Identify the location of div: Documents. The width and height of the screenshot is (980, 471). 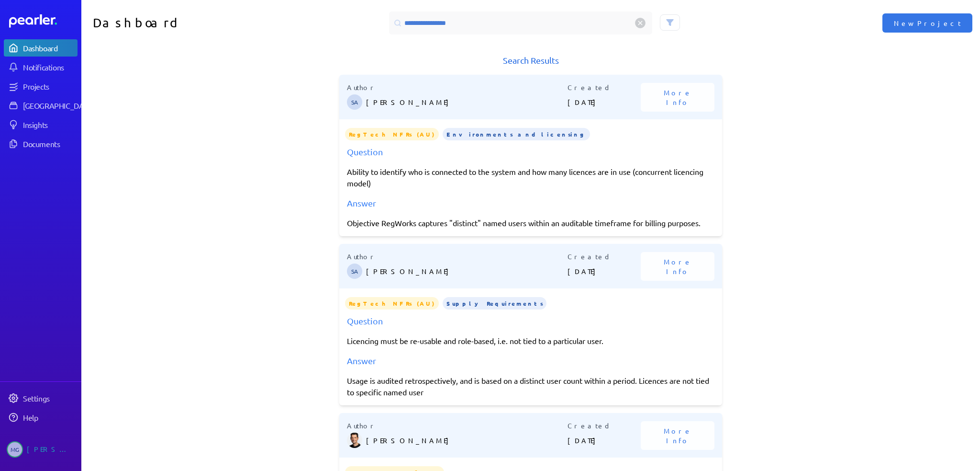
(50, 143).